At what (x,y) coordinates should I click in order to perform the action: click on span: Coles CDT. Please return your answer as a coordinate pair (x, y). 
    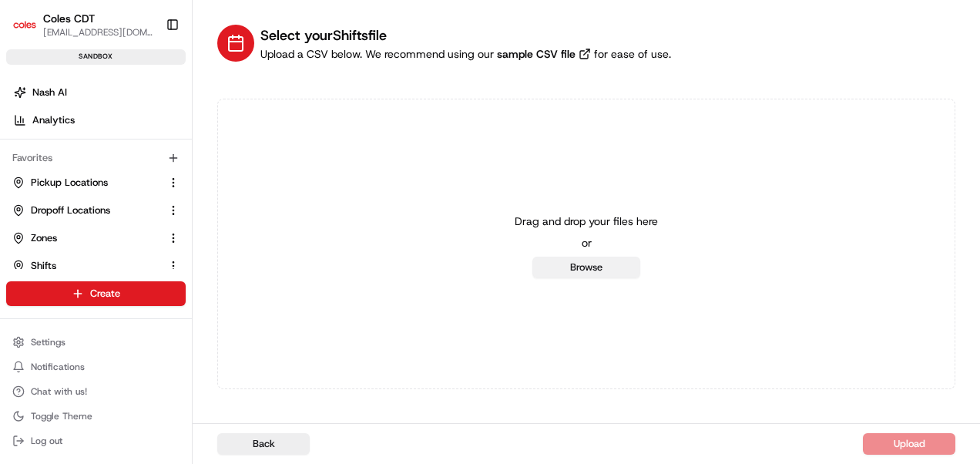
    Looking at the image, I should click on (68, 18).